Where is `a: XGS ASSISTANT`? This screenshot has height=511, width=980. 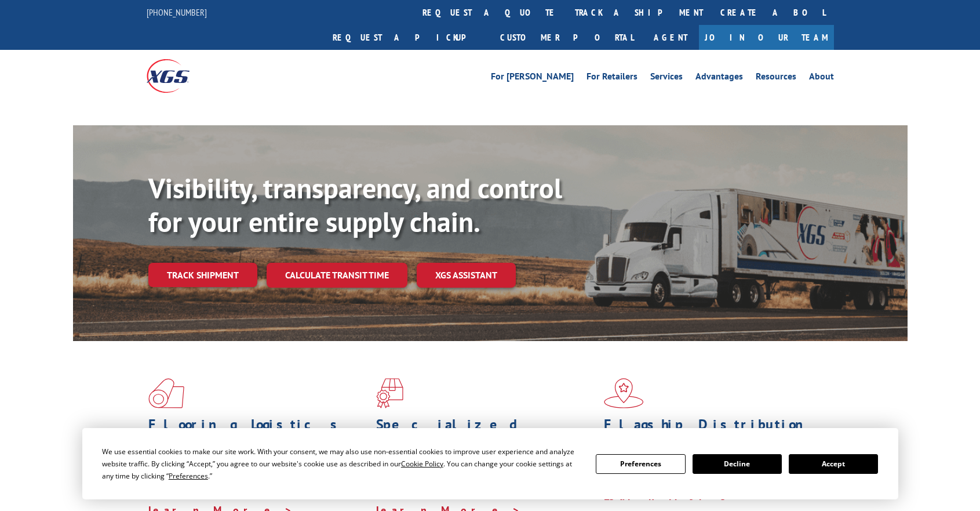 a: XGS ASSISTANT is located at coordinates (466, 275).